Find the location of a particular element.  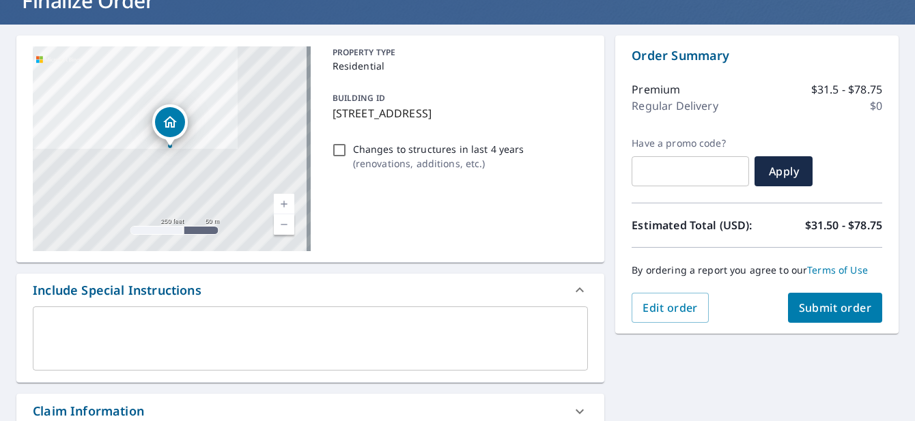

span: Edit order is located at coordinates (670, 308).